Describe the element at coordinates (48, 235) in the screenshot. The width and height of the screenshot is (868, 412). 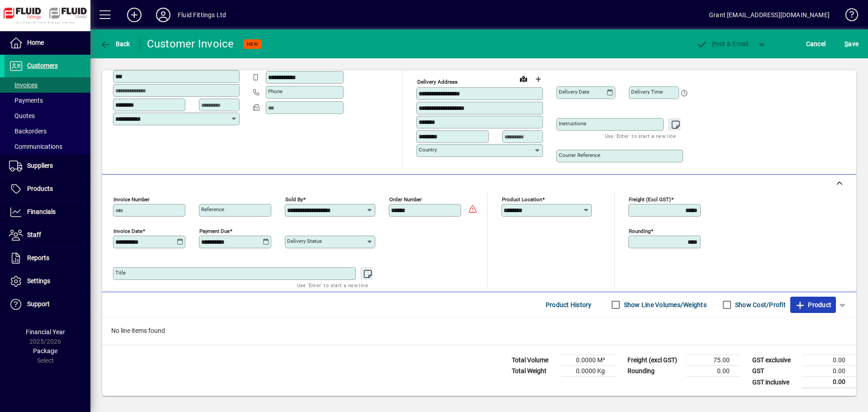
I see `a: Staff` at that location.